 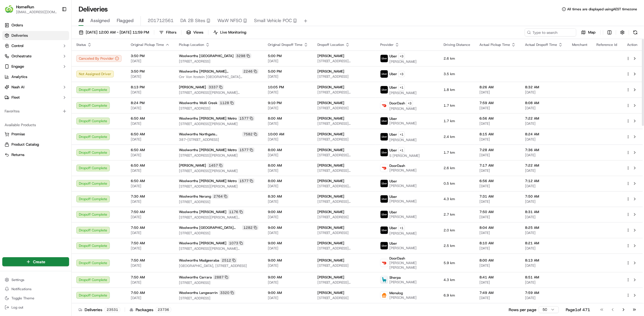 I want to click on span: 8:10 AM, so click(x=497, y=243).